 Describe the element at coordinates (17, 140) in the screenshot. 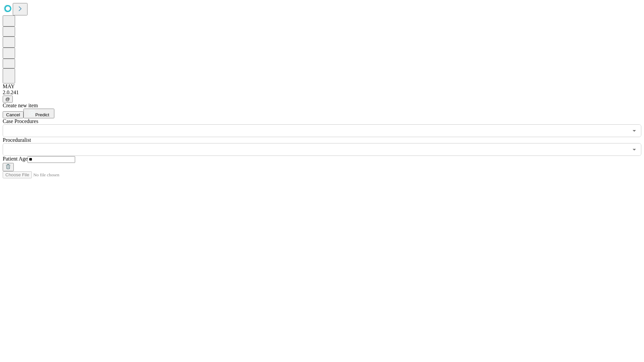

I see `span: Proceduralist` at that location.